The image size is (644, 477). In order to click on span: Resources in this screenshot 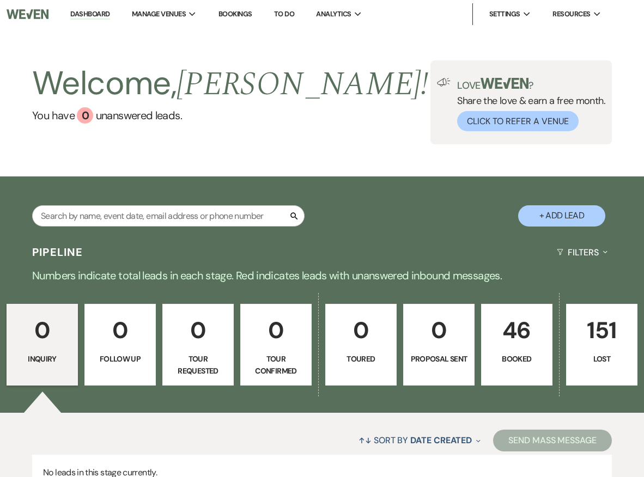, I will do `click(571, 14)`.